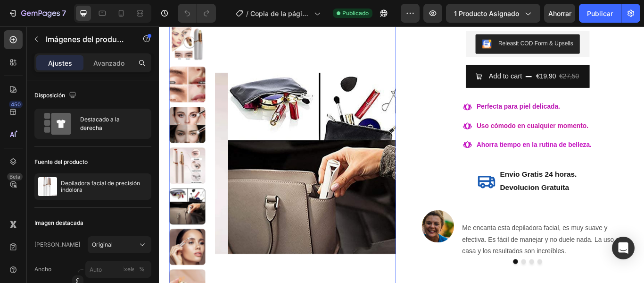 This screenshot has width=644, height=283. Describe the element at coordinates (142, 269) in the screenshot. I see `button: píxeles` at that location.